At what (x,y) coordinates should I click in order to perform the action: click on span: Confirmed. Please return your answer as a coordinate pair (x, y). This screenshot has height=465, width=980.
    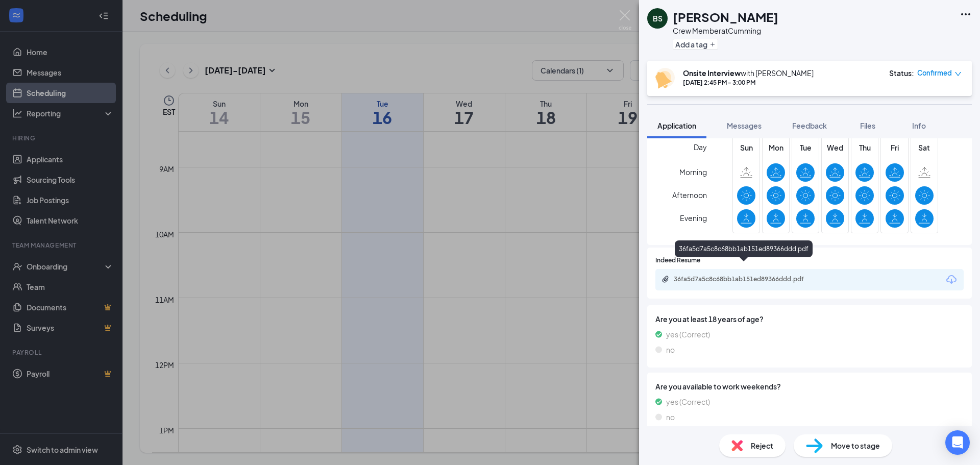
    Looking at the image, I should click on (935, 73).